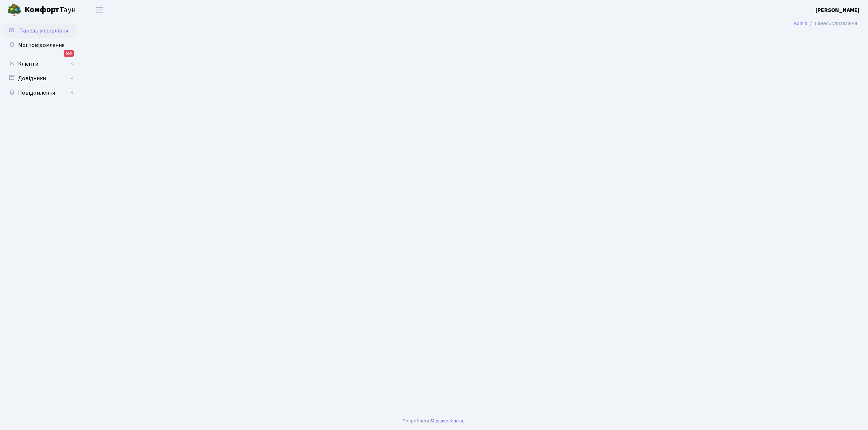 This screenshot has height=430, width=868. Describe the element at coordinates (448, 421) in the screenshot. I see `a: Massive Kinetic` at that location.